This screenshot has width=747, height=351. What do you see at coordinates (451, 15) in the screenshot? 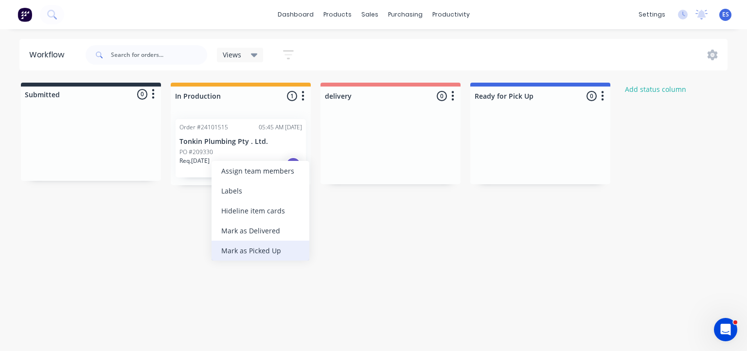
I see `div: productivity` at bounding box center [451, 15].